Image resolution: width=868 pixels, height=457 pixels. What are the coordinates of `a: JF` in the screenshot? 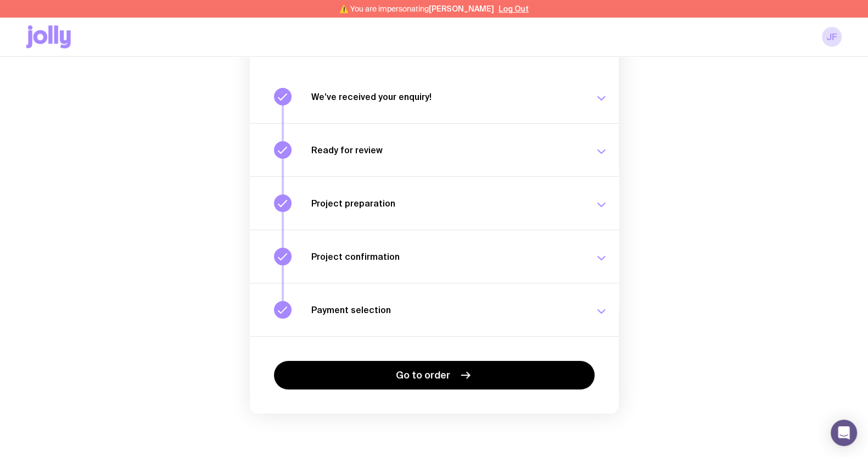 It's located at (832, 36).